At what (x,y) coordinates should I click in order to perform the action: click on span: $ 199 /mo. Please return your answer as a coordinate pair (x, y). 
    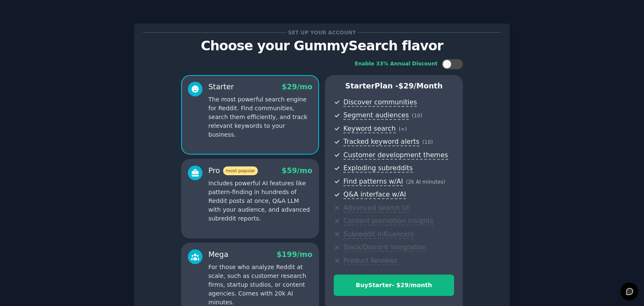
    Looking at the image, I should click on (294, 254).